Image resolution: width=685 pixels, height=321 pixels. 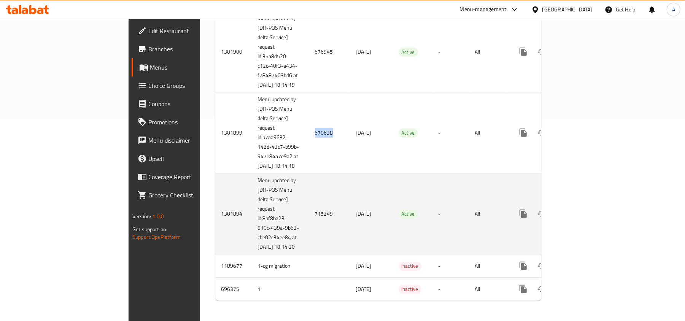 What do you see at coordinates (280, 214) in the screenshot?
I see `td: Menu updated by [DH-POS Menu delta Service] request Id:8bf8ba23-810c-439a-9b63-cbe02c34ee84 at [D...` at bounding box center [280, 214].